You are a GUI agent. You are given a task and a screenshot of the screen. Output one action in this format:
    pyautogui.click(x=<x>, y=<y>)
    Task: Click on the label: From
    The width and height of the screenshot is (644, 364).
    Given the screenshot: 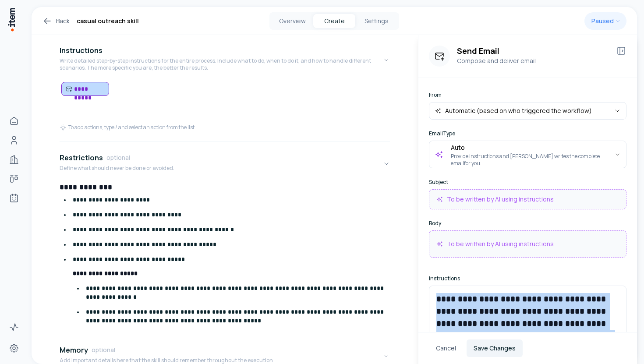 What is the action you would take?
    pyautogui.click(x=527, y=95)
    